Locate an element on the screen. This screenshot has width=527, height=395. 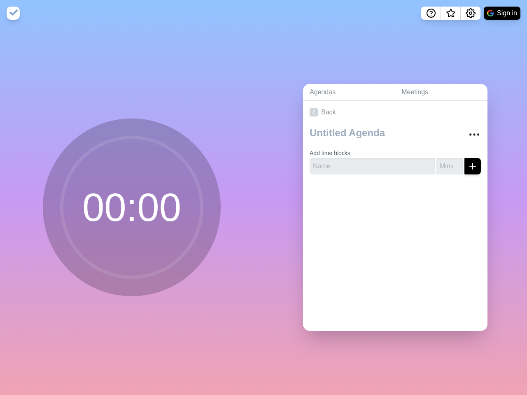
a: Meetings is located at coordinates (441, 92).